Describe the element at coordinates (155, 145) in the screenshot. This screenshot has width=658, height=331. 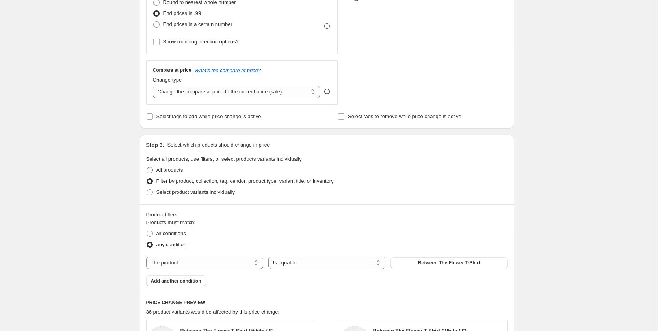
I see `h2: Step 3.` at that location.